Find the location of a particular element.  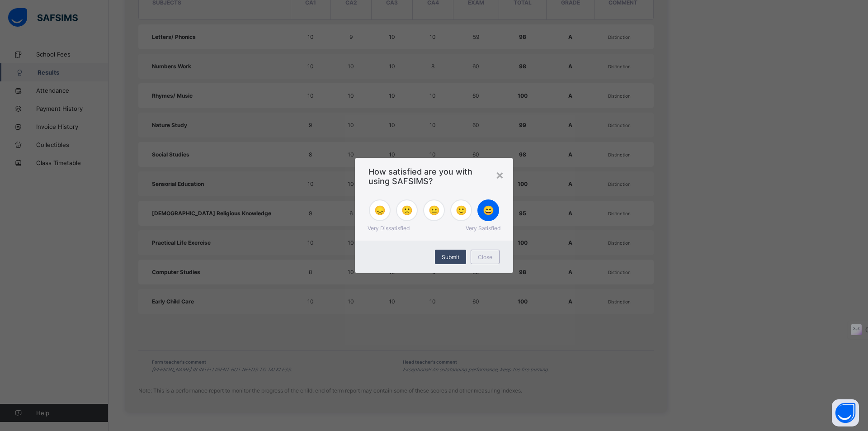

button: Open asap is located at coordinates (846, 413).